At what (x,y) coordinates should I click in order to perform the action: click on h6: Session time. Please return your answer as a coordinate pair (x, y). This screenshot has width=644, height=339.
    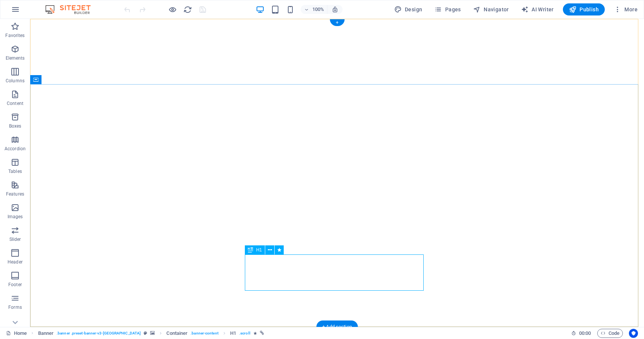
    Looking at the image, I should click on (581, 333).